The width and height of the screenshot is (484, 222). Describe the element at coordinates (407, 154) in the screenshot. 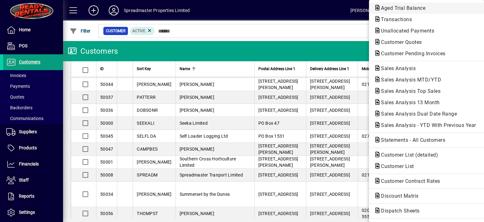

I see `span: Customer List (detailed)` at that location.